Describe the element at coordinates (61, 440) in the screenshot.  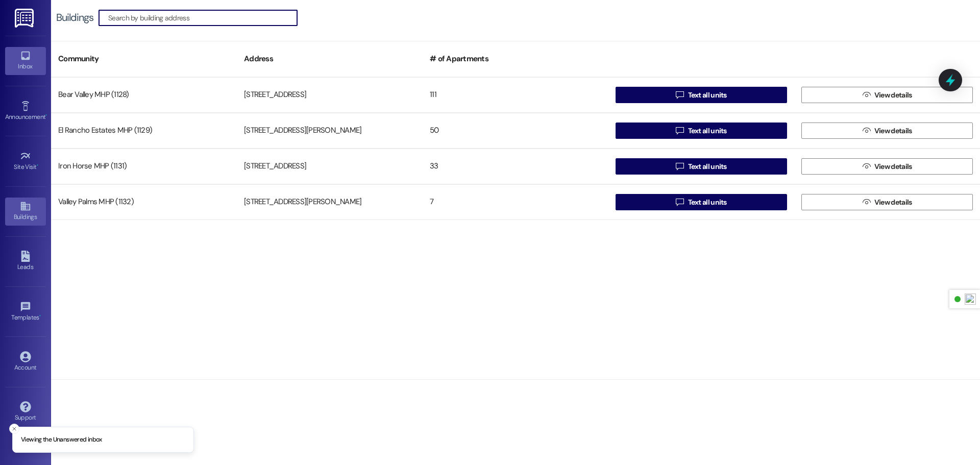
I see `p: Viewing the Unanswered inbox` at that location.